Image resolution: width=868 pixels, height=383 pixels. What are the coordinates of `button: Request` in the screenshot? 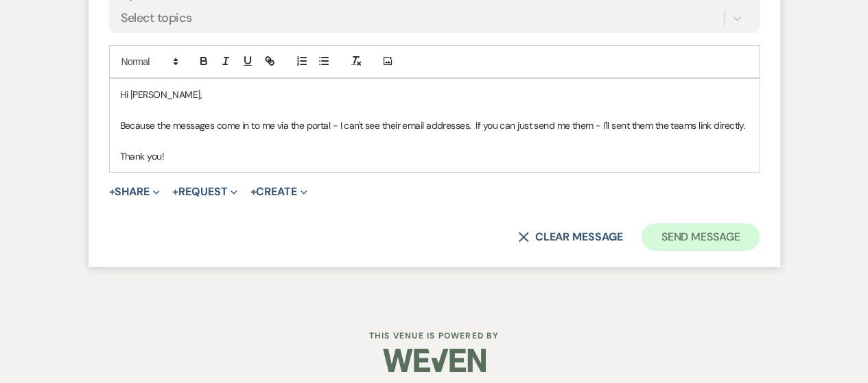 It's located at (205, 192).